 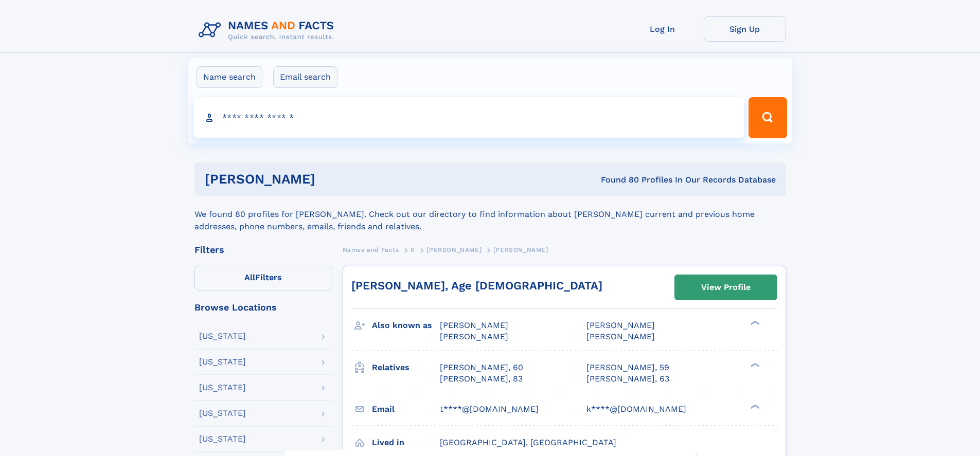 I want to click on a: K, so click(x=413, y=249).